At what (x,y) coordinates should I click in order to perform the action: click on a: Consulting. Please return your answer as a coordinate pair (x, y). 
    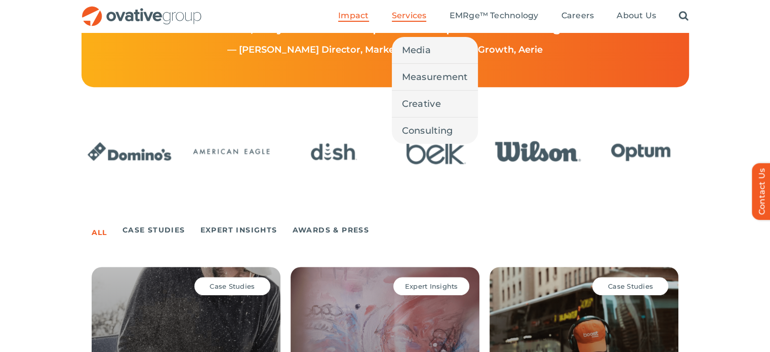
    Looking at the image, I should click on (435, 131).